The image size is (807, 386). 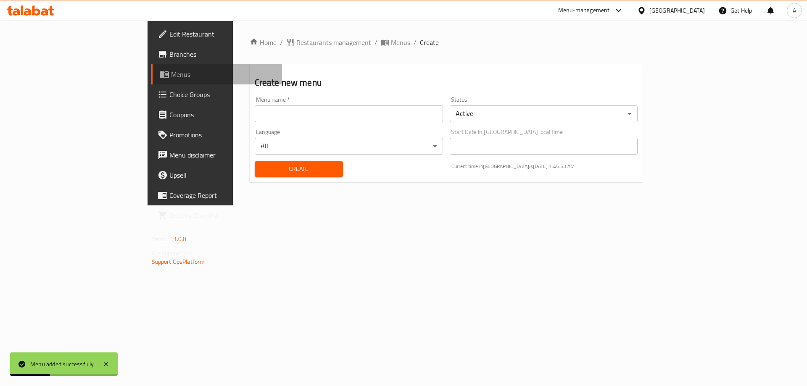 What do you see at coordinates (178, 262) in the screenshot?
I see `a: Support.OpsPlatform` at bounding box center [178, 262].